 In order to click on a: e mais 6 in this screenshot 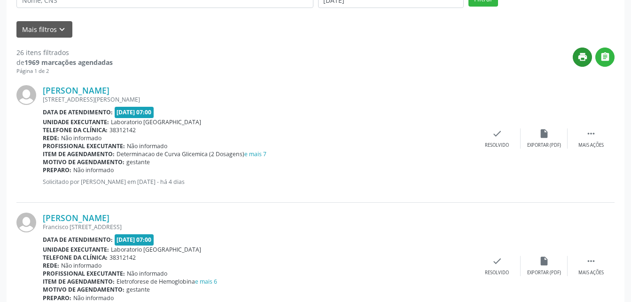, I will do `click(206, 281)`.